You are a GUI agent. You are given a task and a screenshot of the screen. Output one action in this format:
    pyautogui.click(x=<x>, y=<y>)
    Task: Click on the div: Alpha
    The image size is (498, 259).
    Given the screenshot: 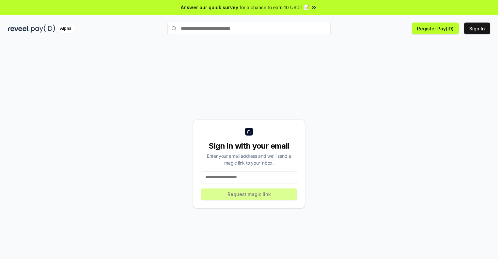 What is the action you would take?
    pyautogui.click(x=66, y=28)
    